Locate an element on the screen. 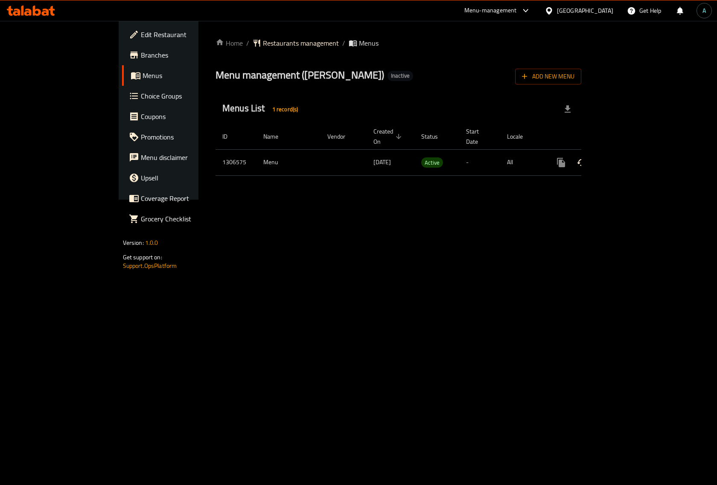 This screenshot has width=717, height=485. a: Grocery Checklist is located at coordinates (180, 219).